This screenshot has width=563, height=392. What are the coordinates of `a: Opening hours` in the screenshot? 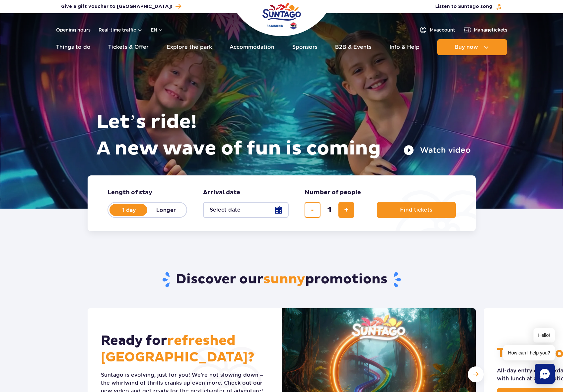 It's located at (74, 30).